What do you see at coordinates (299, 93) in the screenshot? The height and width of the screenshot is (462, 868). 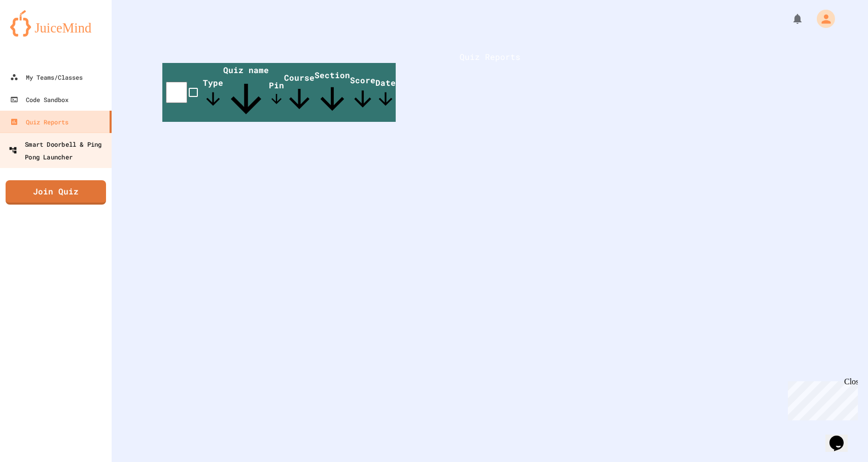 I see `span: Course` at bounding box center [299, 93].